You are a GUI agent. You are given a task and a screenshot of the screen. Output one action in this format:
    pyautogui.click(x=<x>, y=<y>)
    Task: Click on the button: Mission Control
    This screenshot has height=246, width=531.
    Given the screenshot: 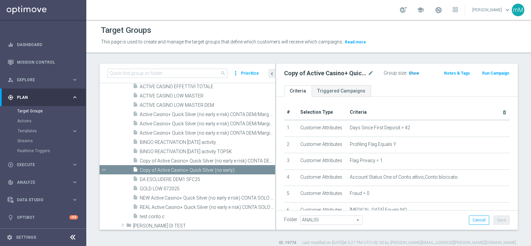 What is the action you would take?
    pyautogui.click(x=43, y=62)
    